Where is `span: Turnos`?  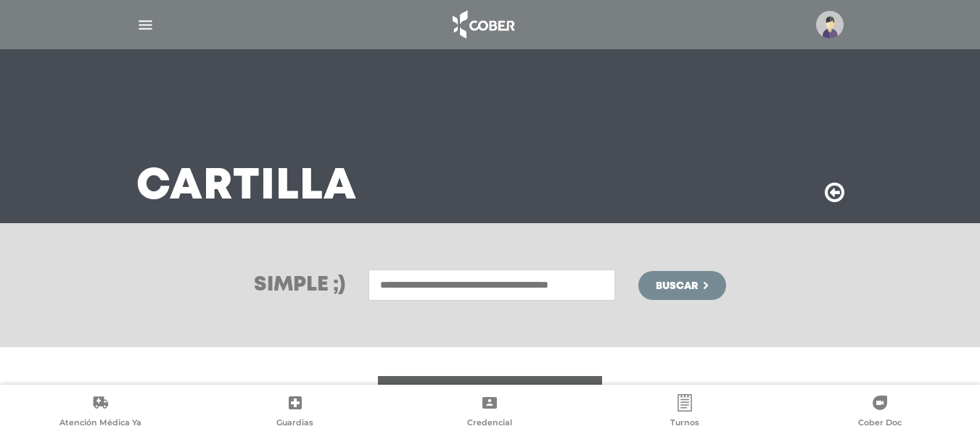 span: Turnos is located at coordinates (685, 424).